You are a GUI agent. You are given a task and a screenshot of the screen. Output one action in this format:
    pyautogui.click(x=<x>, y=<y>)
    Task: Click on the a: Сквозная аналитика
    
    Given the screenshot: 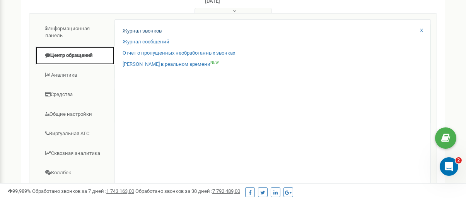 What is the action you would take?
    pyautogui.click(x=75, y=153)
    